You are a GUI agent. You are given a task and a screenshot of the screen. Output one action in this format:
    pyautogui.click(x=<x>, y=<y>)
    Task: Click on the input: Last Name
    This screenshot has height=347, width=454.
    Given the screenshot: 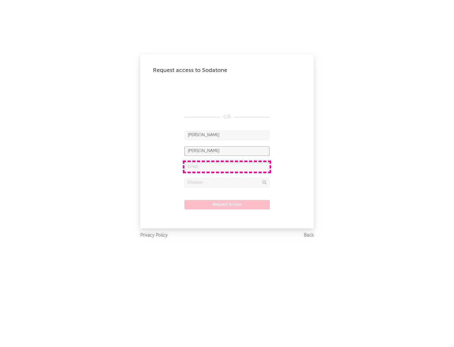 What is the action you would take?
    pyautogui.click(x=227, y=151)
    